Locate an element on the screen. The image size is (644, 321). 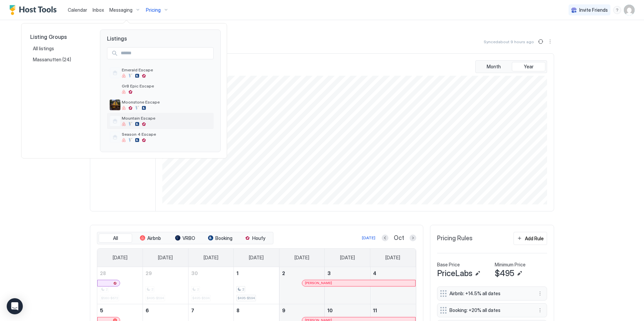
span: Moonstone Escape is located at coordinates (166, 102).